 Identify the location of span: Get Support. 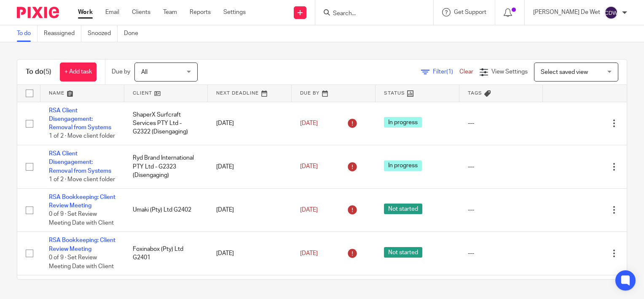
(470, 13).